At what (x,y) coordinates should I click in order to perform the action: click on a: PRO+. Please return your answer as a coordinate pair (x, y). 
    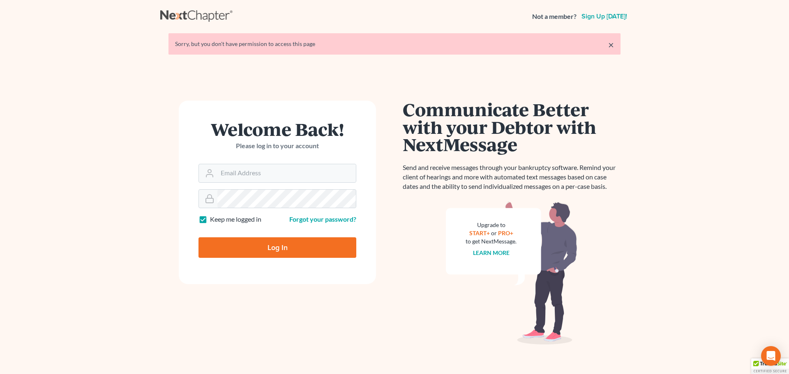
    Looking at the image, I should click on (505, 233).